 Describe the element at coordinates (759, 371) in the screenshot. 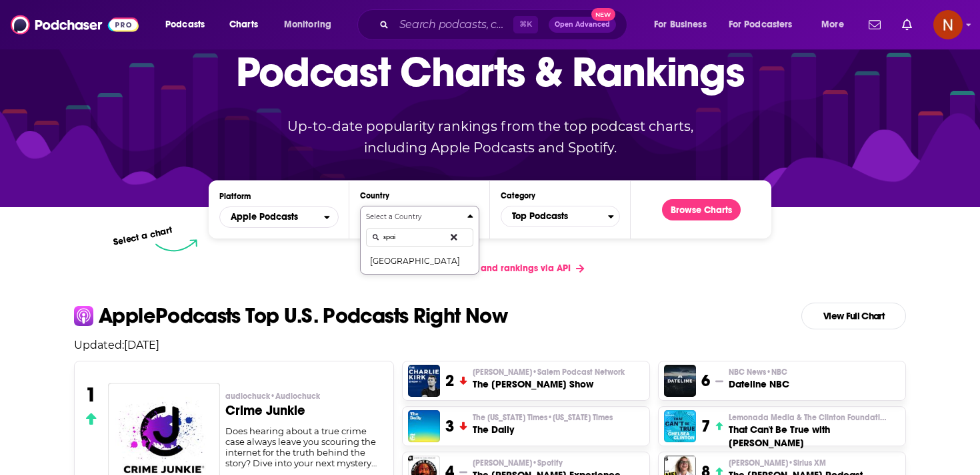

I see `p: NBC News • NBC` at that location.